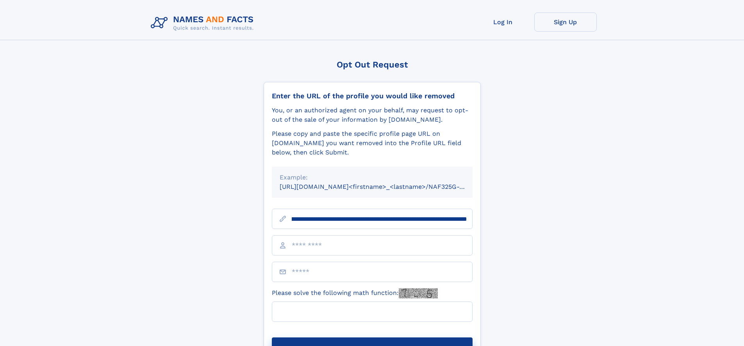 The image size is (744, 346). What do you see at coordinates (372, 178) in the screenshot?
I see `div: Example:` at bounding box center [372, 178].